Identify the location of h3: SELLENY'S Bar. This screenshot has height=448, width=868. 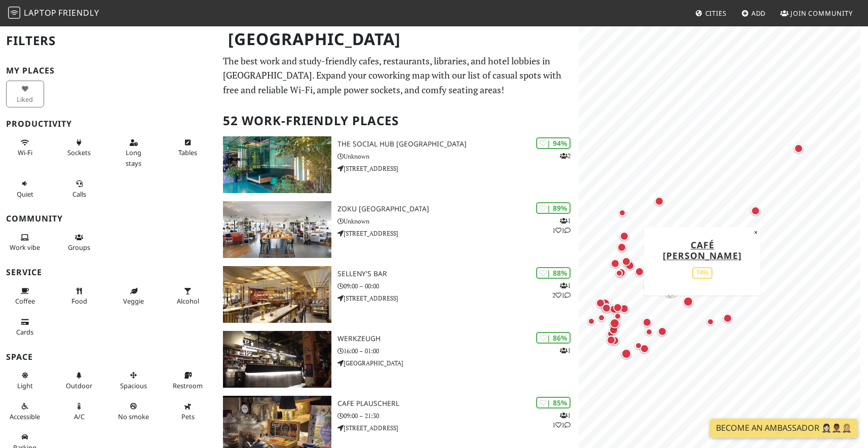
(458, 273).